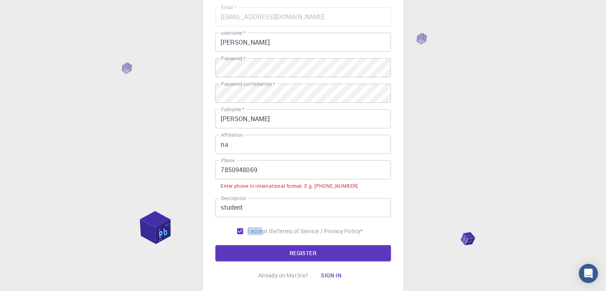 The height and width of the screenshot is (291, 606). What do you see at coordinates (320, 231) in the screenshot?
I see `p: Terms of Service / Privacy Policy *` at bounding box center [320, 231].